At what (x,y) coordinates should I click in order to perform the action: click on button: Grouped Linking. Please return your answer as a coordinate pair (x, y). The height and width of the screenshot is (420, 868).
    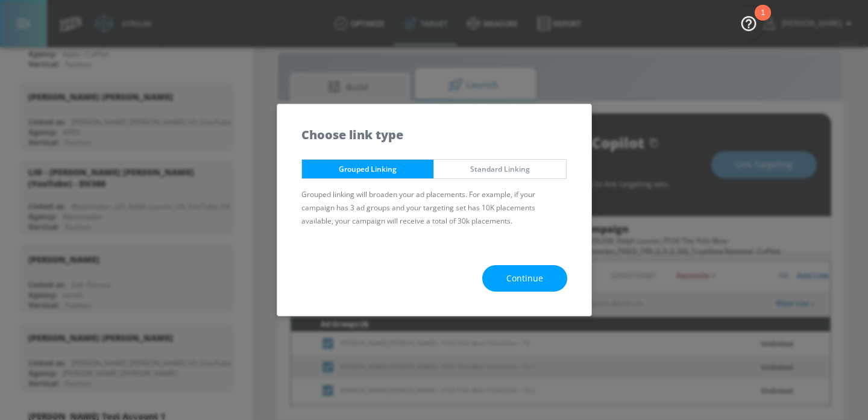
    Looking at the image, I should click on (368, 169).